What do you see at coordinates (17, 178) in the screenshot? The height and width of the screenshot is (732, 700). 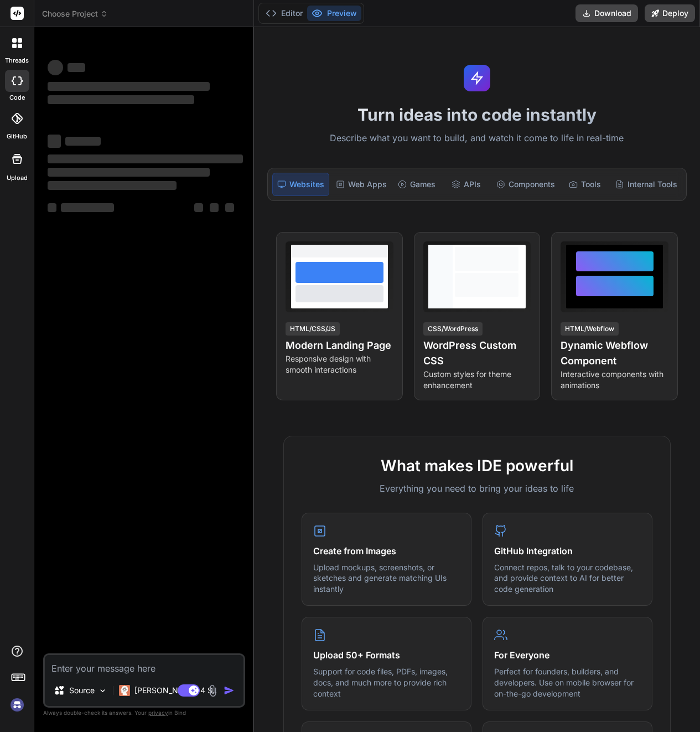 I see `label: Upload` at bounding box center [17, 178].